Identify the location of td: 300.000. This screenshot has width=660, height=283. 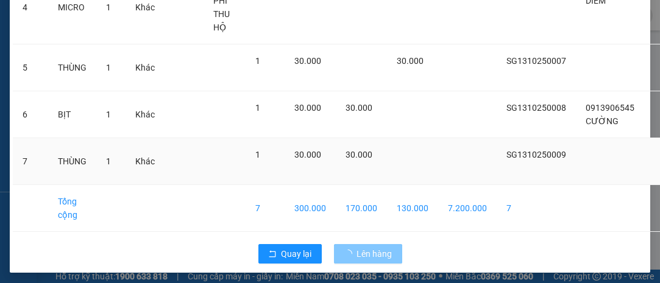
(310, 208).